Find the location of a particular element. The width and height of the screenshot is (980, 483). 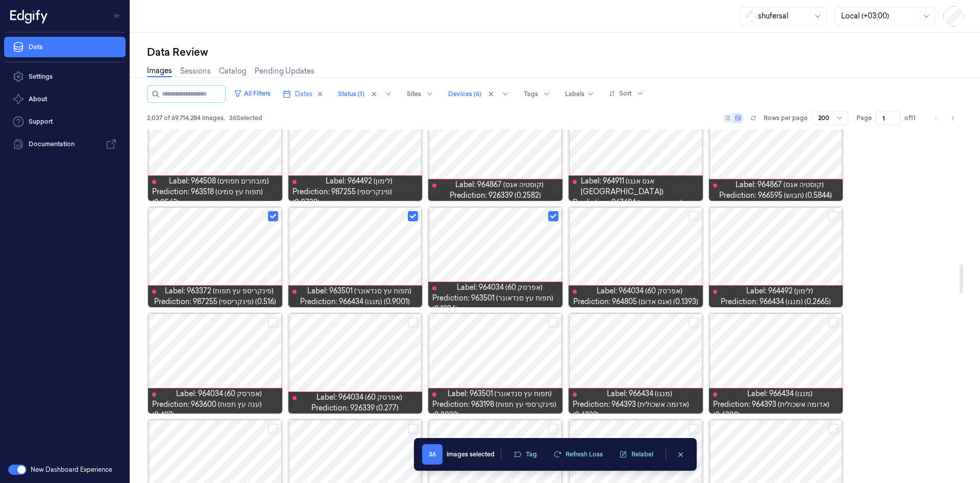

span: Prediction: 963198 (פינקרספי עץ תפוח) (0.2022) is located at coordinates (495, 410).